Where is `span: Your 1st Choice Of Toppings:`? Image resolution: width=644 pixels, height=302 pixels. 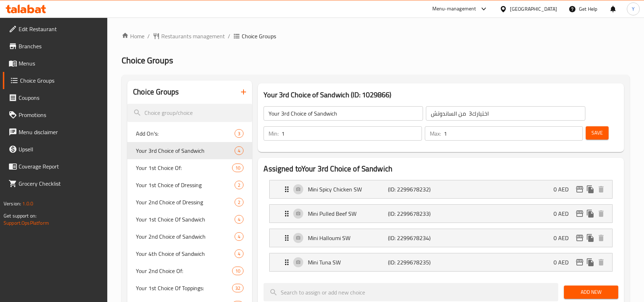 span: Your 1st Choice Of Toppings: is located at coordinates (184, 288).